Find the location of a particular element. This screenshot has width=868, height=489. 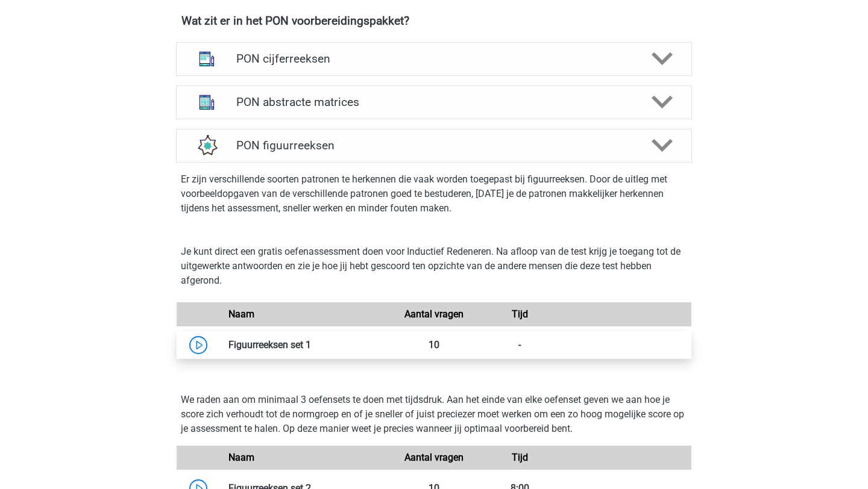

a: cijferreeksen PON cijferreeksen is located at coordinates (434, 59).